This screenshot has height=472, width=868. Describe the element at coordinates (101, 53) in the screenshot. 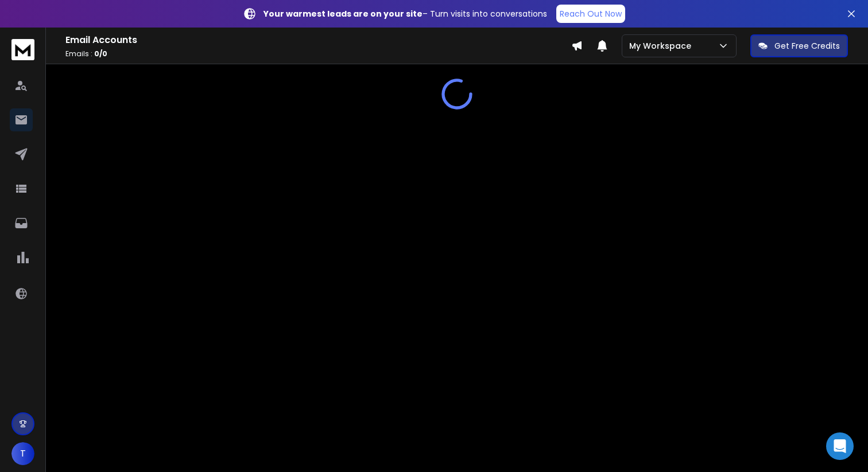

I see `span: 0 / 0` at that location.